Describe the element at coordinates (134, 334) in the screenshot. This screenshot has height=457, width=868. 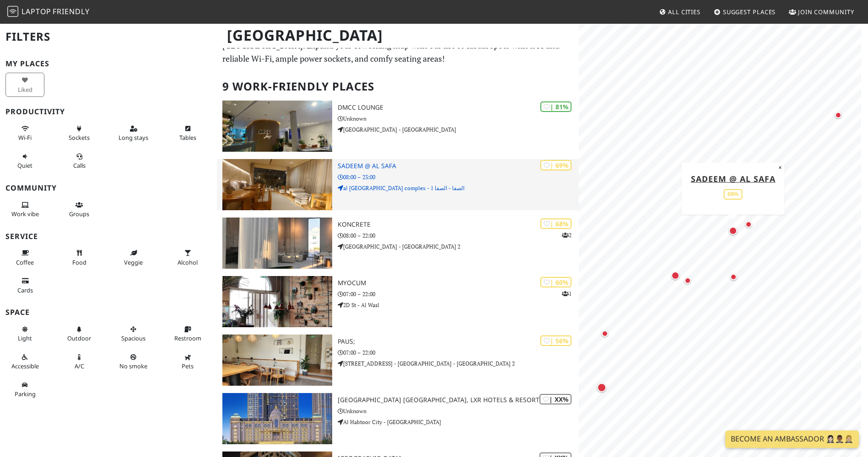
I see `button: Spacious` at that location.